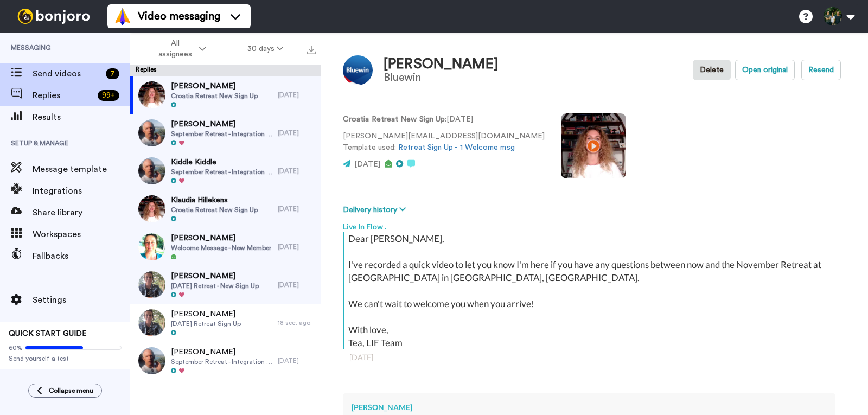 The height and width of the screenshot is (415, 868). I want to click on button: Delivery history, so click(376, 210).